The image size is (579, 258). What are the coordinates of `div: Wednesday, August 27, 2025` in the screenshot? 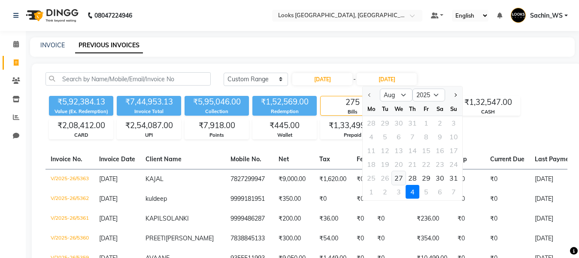 It's located at (399, 178).